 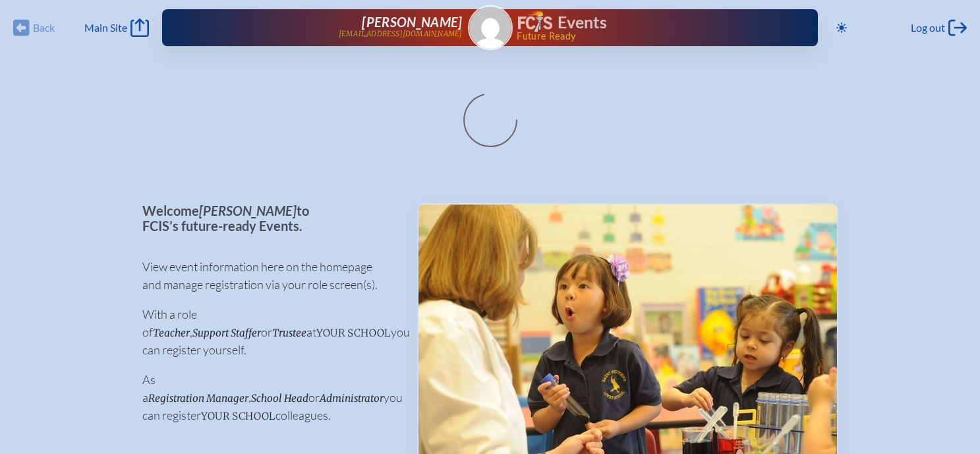 I want to click on p: Welcome to FCIS’s future-ready Events., so click(x=269, y=218).